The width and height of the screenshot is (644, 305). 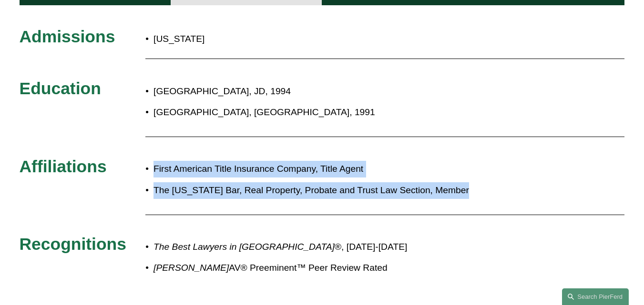 What do you see at coordinates (596, 297) in the screenshot?
I see `a: Search this site` at bounding box center [596, 297].